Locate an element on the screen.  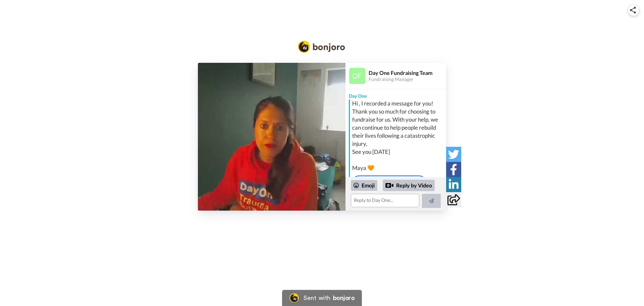
div: Hi , I recorded a message for you! Thank you so much for choosing to fundraise for us. With your ... is located at coordinates (398, 136).